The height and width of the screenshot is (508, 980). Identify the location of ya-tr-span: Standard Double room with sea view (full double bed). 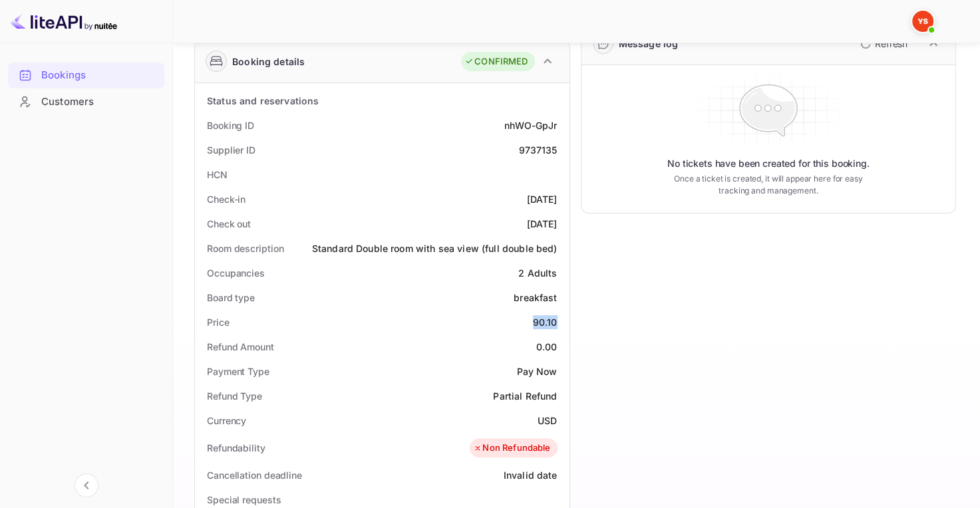
(434, 248).